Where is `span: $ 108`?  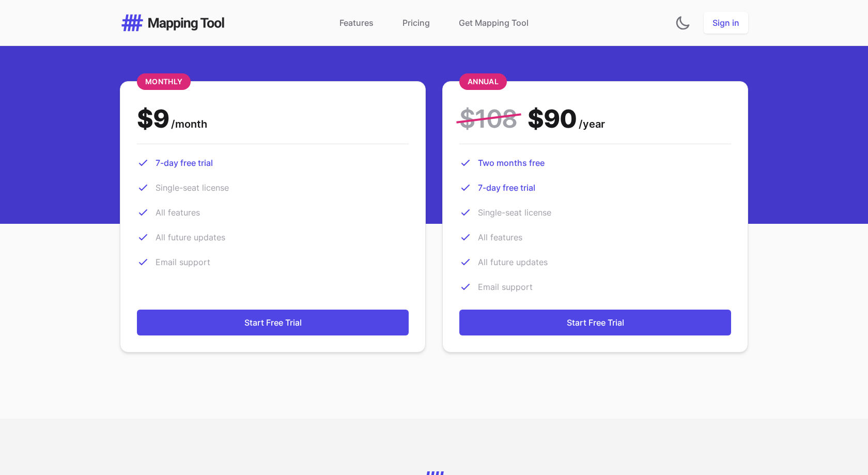 span: $ 108 is located at coordinates (489, 118).